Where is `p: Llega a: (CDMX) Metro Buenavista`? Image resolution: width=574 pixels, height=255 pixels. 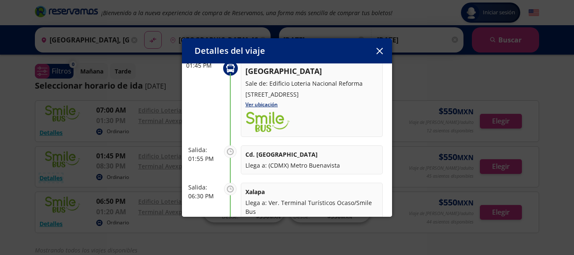 p: Llega a: (CDMX) Metro Buenavista is located at coordinates (312, 165).